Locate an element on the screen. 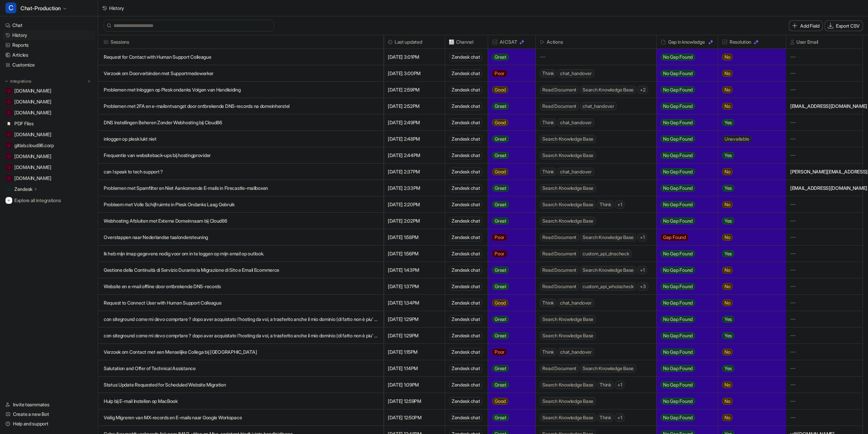  button: Integrations is located at coordinates (18, 81).